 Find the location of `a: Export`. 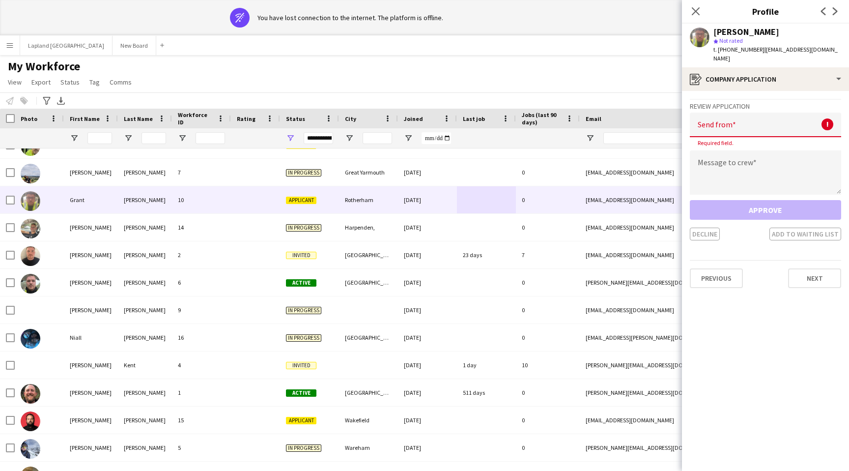

a: Export is located at coordinates (41, 82).